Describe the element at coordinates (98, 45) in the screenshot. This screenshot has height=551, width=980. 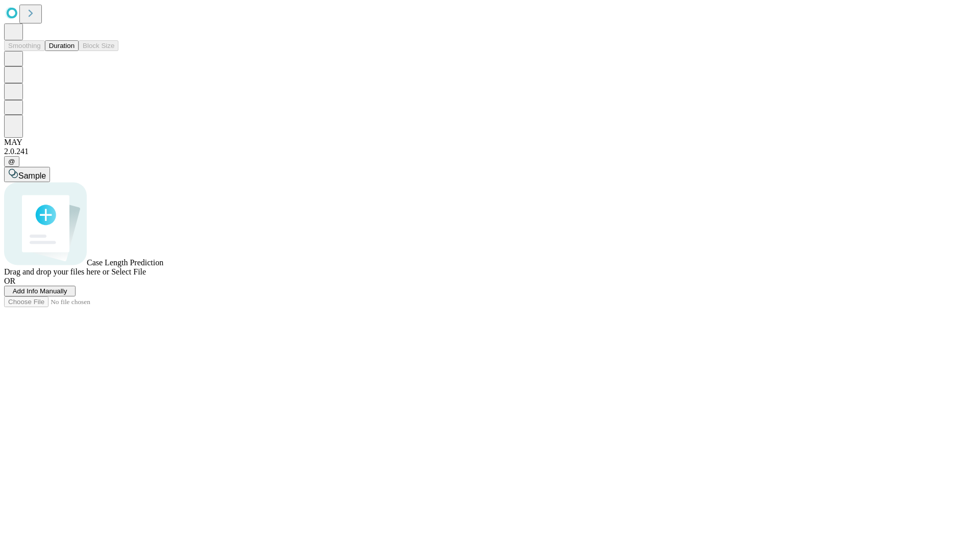
I see `button: Block Size` at that location.